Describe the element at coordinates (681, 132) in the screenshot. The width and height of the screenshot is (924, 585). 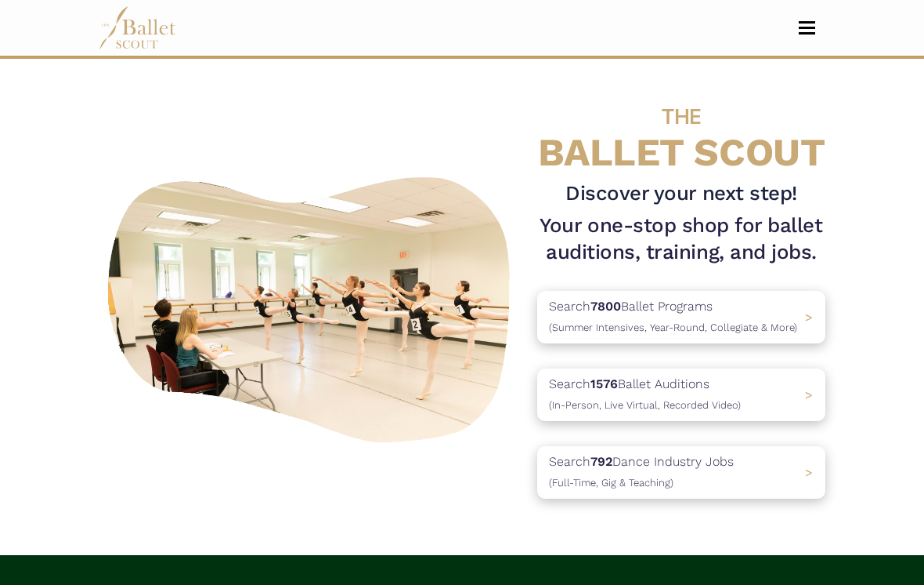
I see `h4: BALLET SCOUT` at that location.